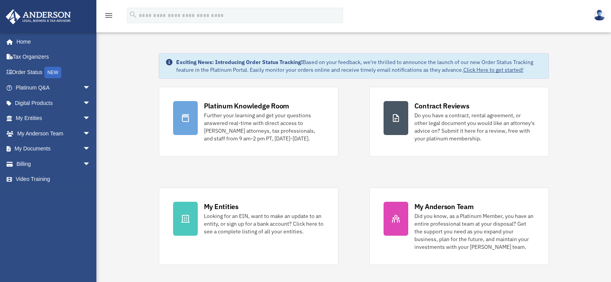 This screenshot has width=611, height=282. What do you see at coordinates (247, 106) in the screenshot?
I see `div: Platinum Knowledge Room` at bounding box center [247, 106].